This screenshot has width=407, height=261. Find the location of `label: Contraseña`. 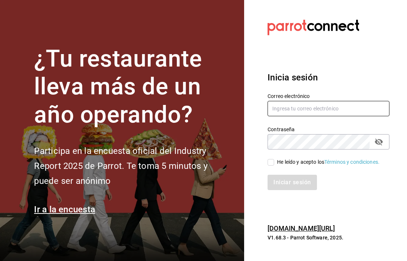

label: Contraseña is located at coordinates (328, 129).